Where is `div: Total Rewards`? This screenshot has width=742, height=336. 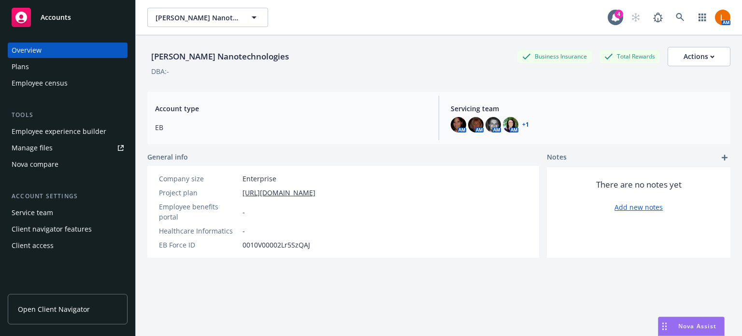
div: Total Rewards is located at coordinates (629, 56).